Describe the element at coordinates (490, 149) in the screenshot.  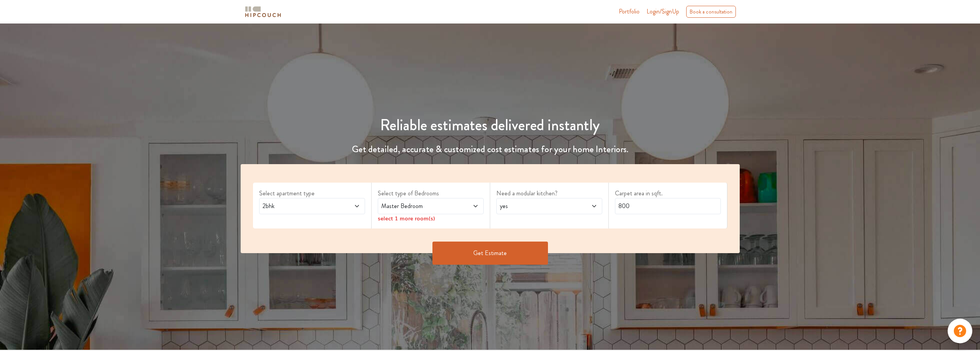
I see `h4: Get detailed, accurate & customized cost estimates for your home Interiors.` at that location.